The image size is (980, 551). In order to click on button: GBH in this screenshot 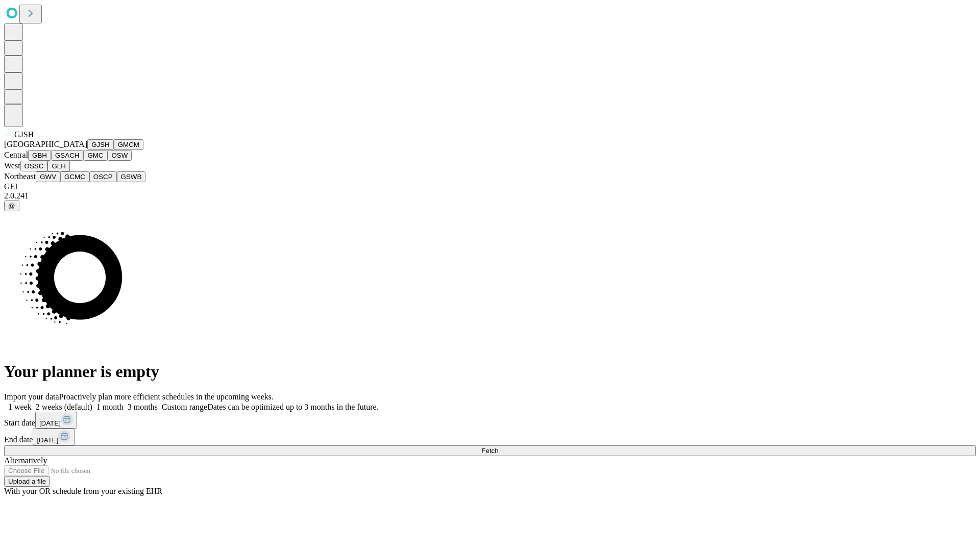, I will do `click(40, 155)`.